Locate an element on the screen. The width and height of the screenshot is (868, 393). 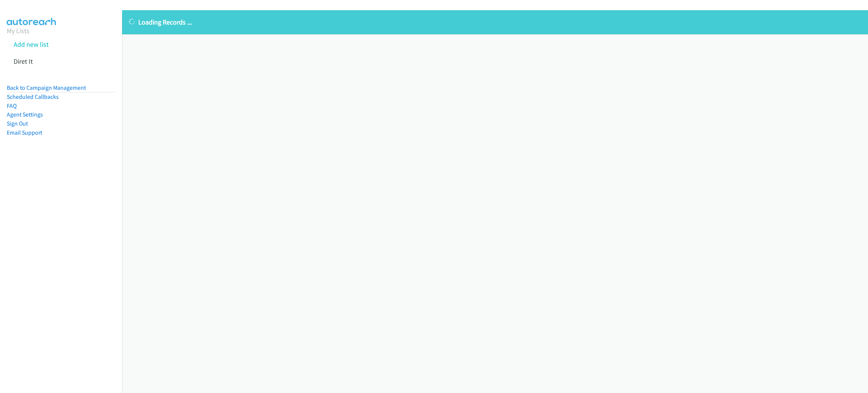
a: Sign Out is located at coordinates (17, 124).